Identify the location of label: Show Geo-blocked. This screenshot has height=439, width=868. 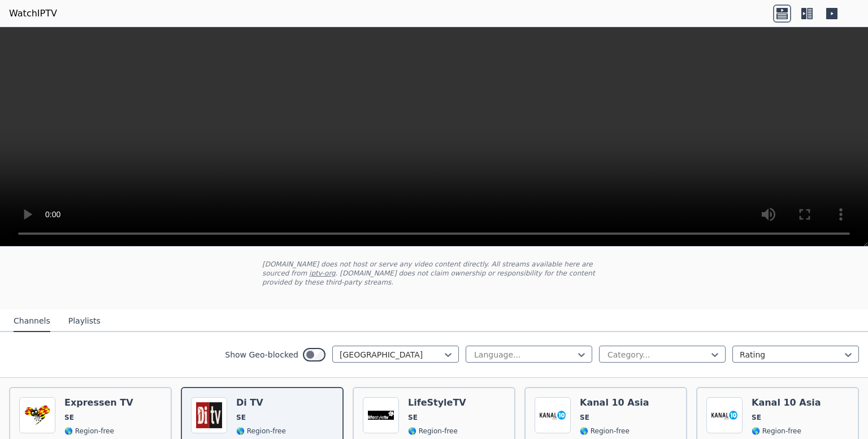
(262, 355).